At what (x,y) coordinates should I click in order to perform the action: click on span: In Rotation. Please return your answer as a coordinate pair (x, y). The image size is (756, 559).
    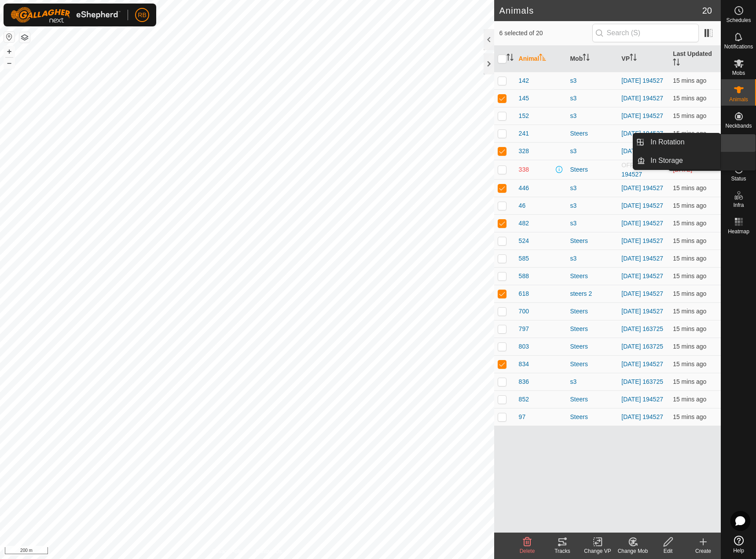
    Looking at the image, I should click on (667, 142).